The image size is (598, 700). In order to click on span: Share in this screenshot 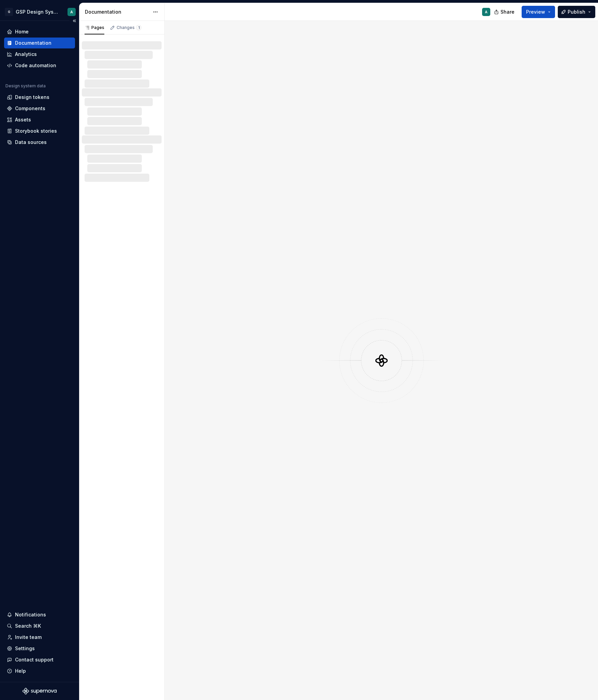, I will do `click(507, 12)`.